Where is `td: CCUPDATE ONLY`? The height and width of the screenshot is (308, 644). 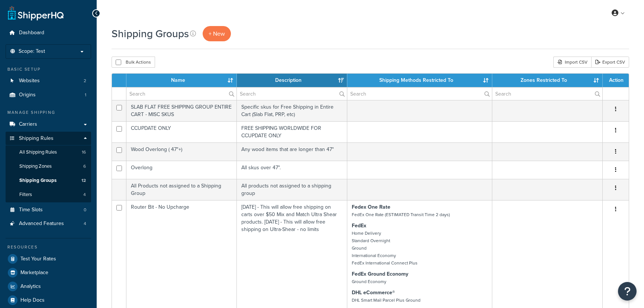
td: CCUPDATE ONLY is located at coordinates (182, 132).